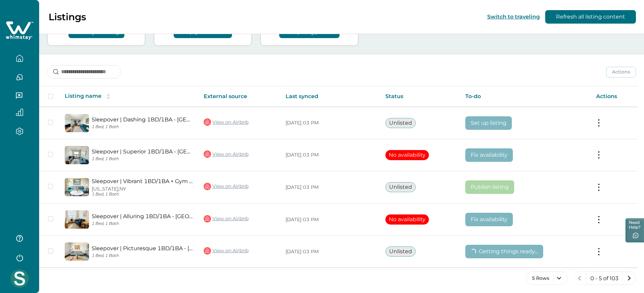 This screenshot has height=293, width=644. Describe the element at coordinates (525, 96) in the screenshot. I see `th: To-do` at that location.